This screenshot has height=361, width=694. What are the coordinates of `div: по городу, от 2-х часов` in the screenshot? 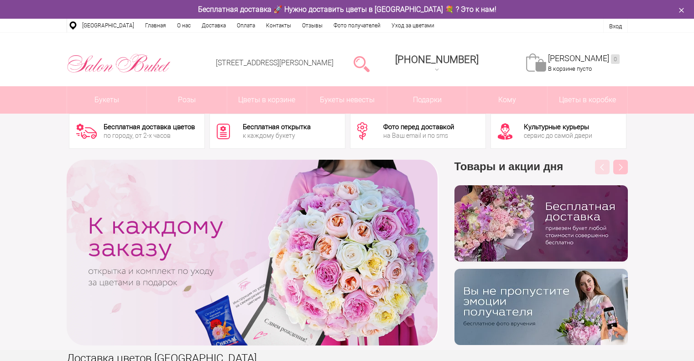 It's located at (149, 136).